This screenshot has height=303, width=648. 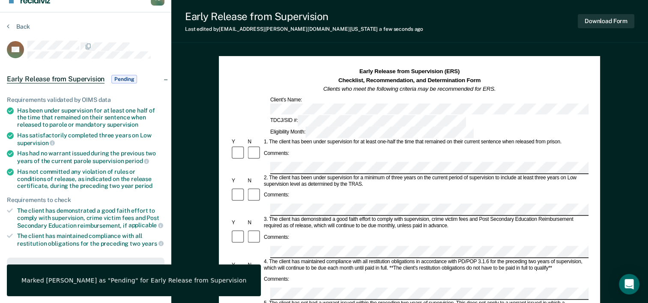 I want to click on div: Eligibility Month:, so click(x=372, y=132).